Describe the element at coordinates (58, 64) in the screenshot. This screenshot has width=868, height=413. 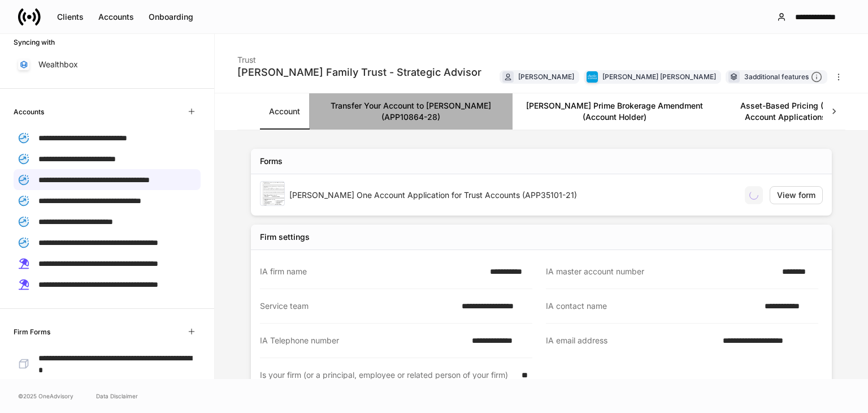
I see `p: Wealthbox` at that location.